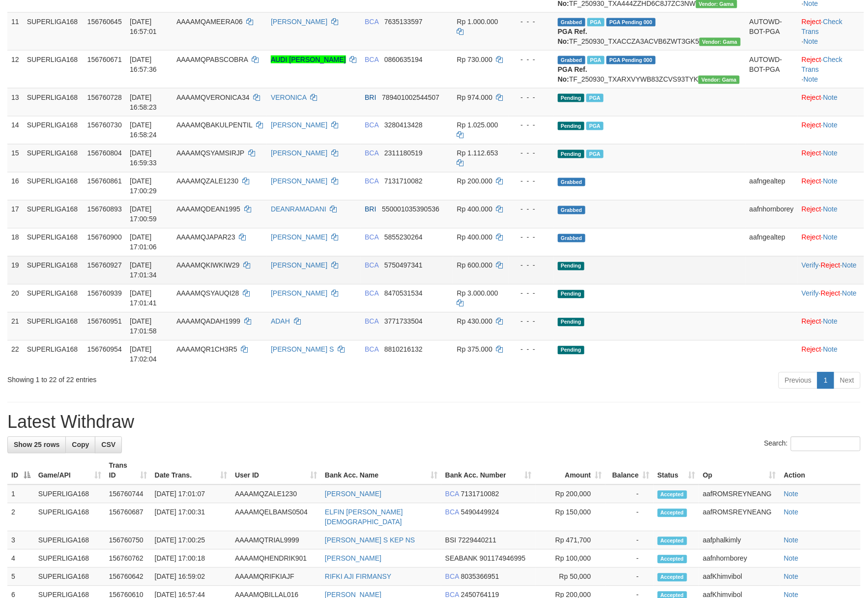 This screenshot has height=598, width=868. Describe the element at coordinates (381, 471) in the screenshot. I see `th: Bank Acc. Name: activate to sort column ascending` at that location.